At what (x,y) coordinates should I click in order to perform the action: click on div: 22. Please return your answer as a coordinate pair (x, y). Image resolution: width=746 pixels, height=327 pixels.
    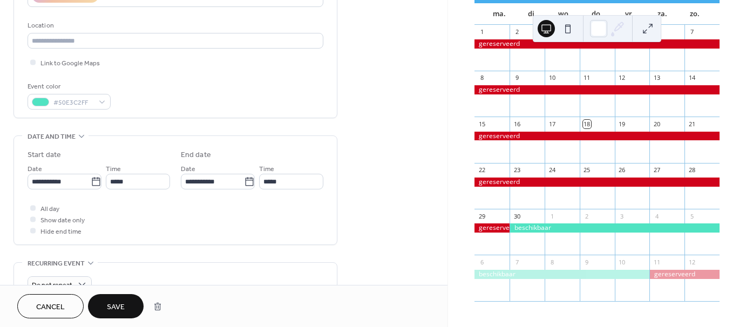
    Looking at the image, I should click on (481, 170).